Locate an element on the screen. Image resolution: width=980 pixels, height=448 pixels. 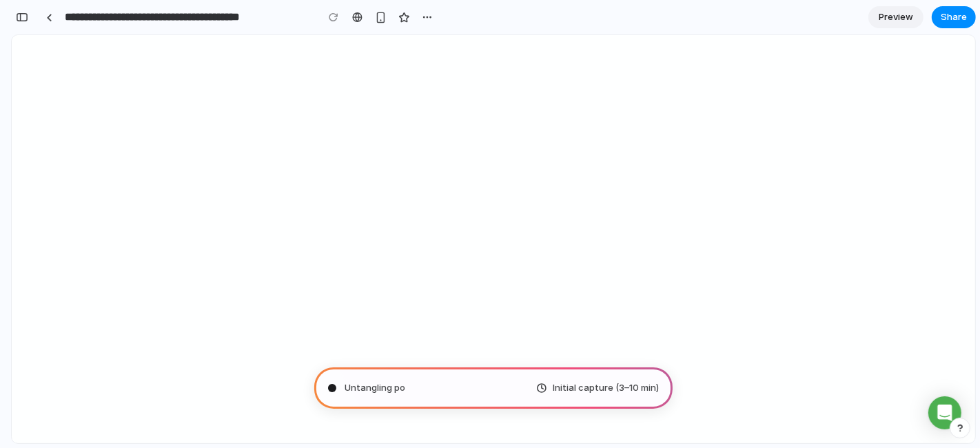
span: Initial capture (3–10 min) is located at coordinates (606, 388).